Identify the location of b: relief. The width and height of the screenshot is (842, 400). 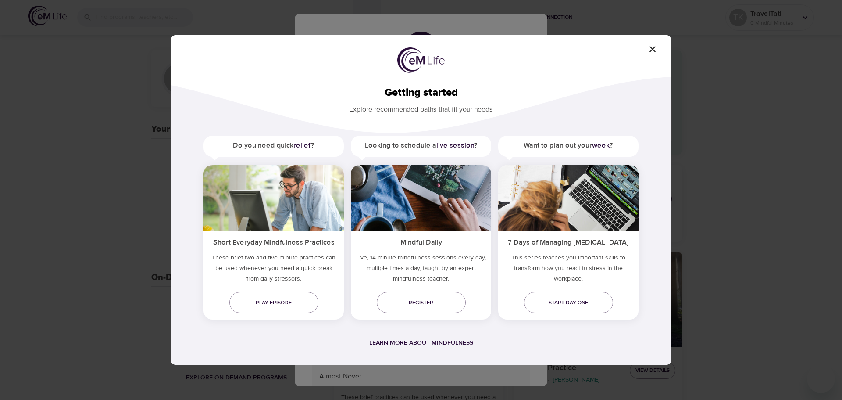
(302, 145).